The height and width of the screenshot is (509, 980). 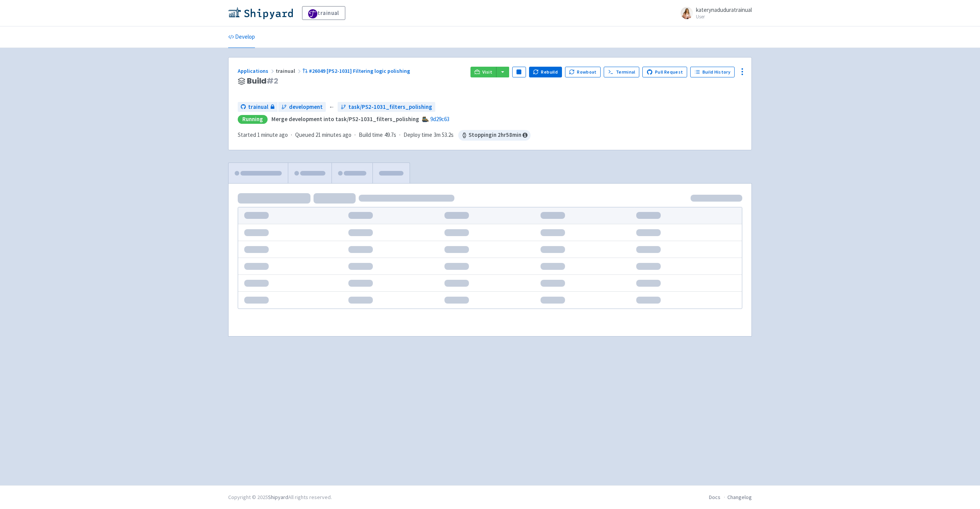 What do you see at coordinates (272, 81) in the screenshot?
I see `span: # 2` at bounding box center [272, 81].